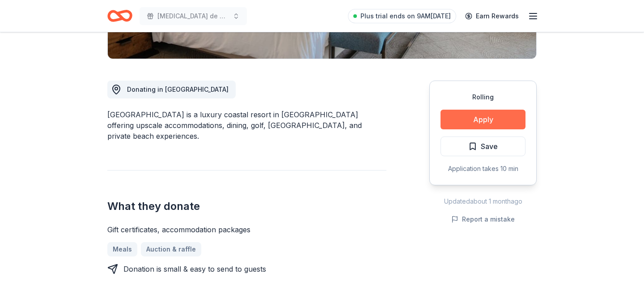 This screenshot has height=303, width=644. What do you see at coordinates (122, 249) in the screenshot?
I see `a: Meals` at bounding box center [122, 249].